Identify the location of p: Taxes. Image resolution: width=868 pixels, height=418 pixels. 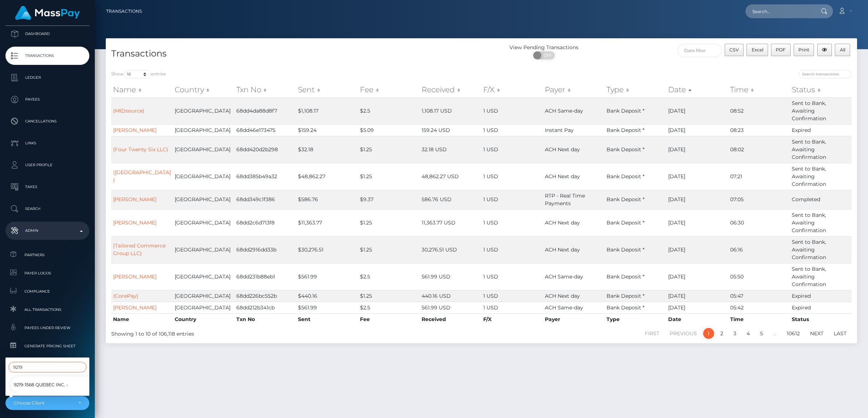
(47, 187).